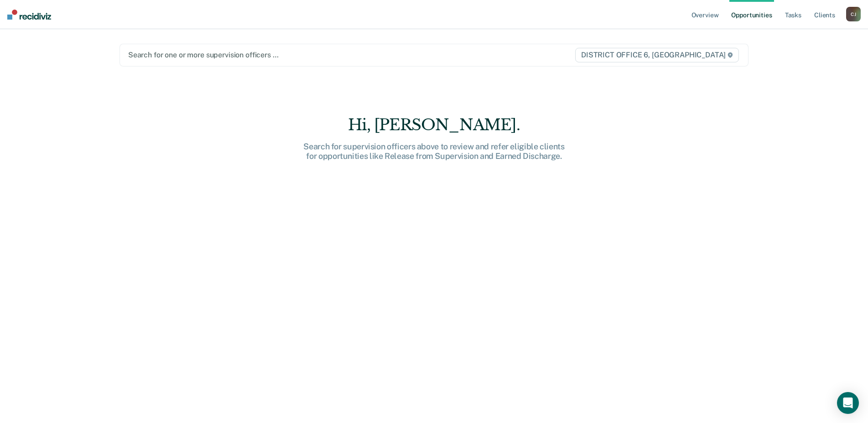 The width and height of the screenshot is (868, 423). What do you see at coordinates (853, 14) in the screenshot?
I see `button: CJ` at bounding box center [853, 14].